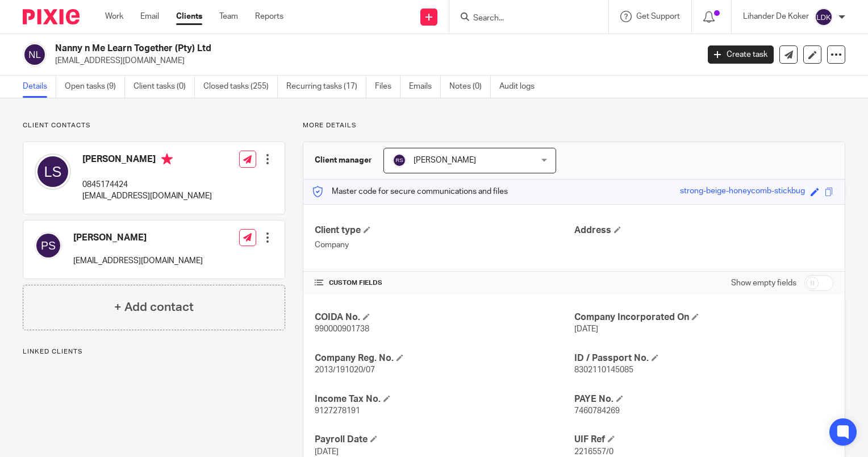 The width and height of the screenshot is (868, 457). Describe the element at coordinates (470, 87) in the screenshot. I see `a: Notes (0)` at that location.